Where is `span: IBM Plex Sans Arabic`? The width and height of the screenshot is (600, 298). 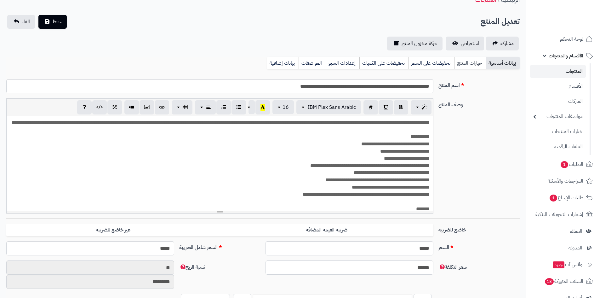
span: IBM Plex Sans Arabic is located at coordinates (332, 107).